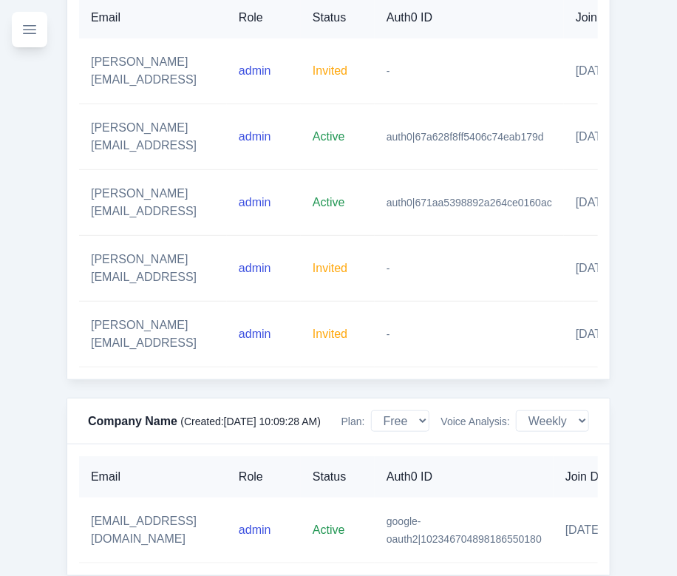 The width and height of the screenshot is (677, 576). What do you see at coordinates (464, 477) in the screenshot?
I see `th: Auth0 ID` at bounding box center [464, 477].